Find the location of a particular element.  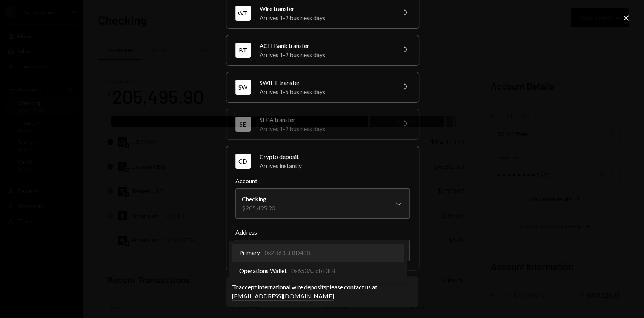

div: 0x2B63...F8D488 is located at coordinates (287, 252).